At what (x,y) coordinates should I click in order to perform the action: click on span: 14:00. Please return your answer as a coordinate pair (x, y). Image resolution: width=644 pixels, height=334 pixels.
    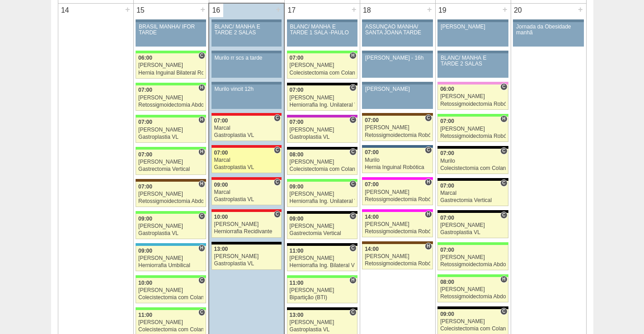
    Looking at the image, I should click on (371, 249).